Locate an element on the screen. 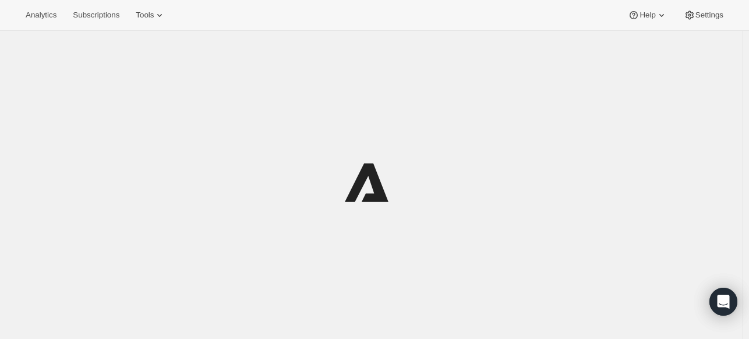 Image resolution: width=749 pixels, height=339 pixels. span: Subscriptions is located at coordinates (96, 15).